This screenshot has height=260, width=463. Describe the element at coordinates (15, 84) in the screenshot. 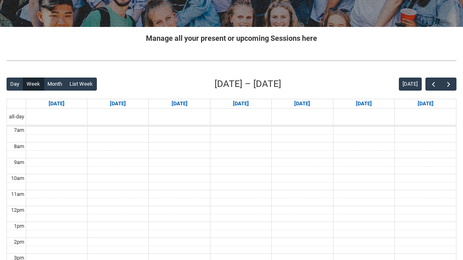

I see `button: Day` at that location.